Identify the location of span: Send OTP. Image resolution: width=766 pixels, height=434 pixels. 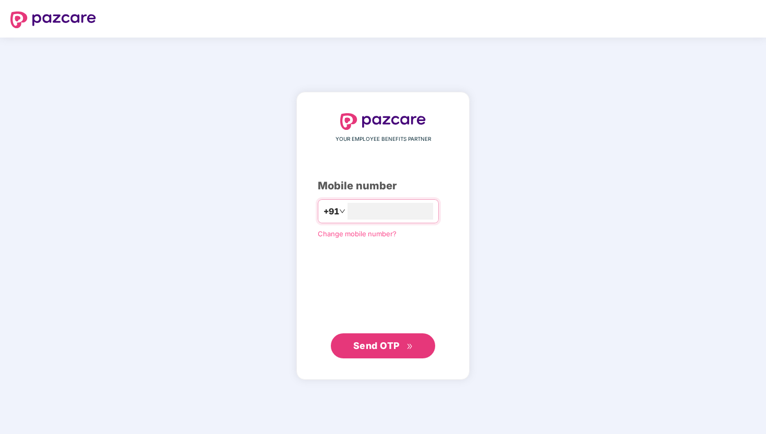
(376, 346).